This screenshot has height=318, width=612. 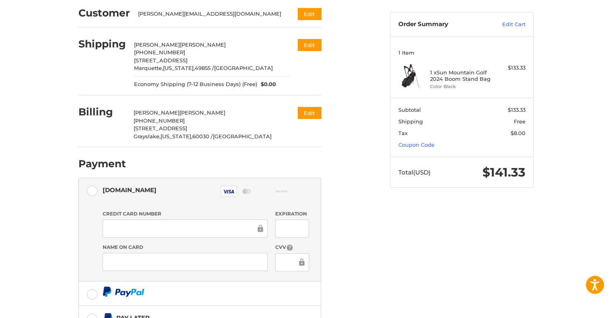 What do you see at coordinates (462, 53) in the screenshot?
I see `h3: 1 Item` at bounding box center [462, 53].